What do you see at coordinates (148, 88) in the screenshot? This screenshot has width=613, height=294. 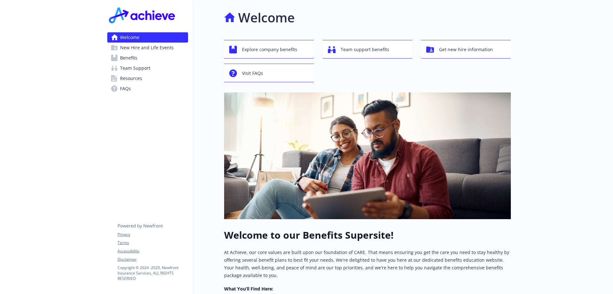 I see `a: FAQs` at bounding box center [148, 88].